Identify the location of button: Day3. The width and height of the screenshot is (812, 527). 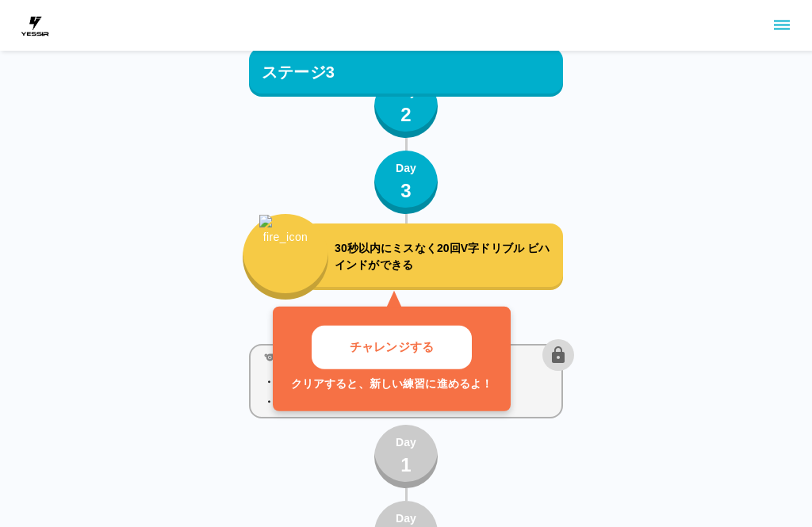
(406, 183).